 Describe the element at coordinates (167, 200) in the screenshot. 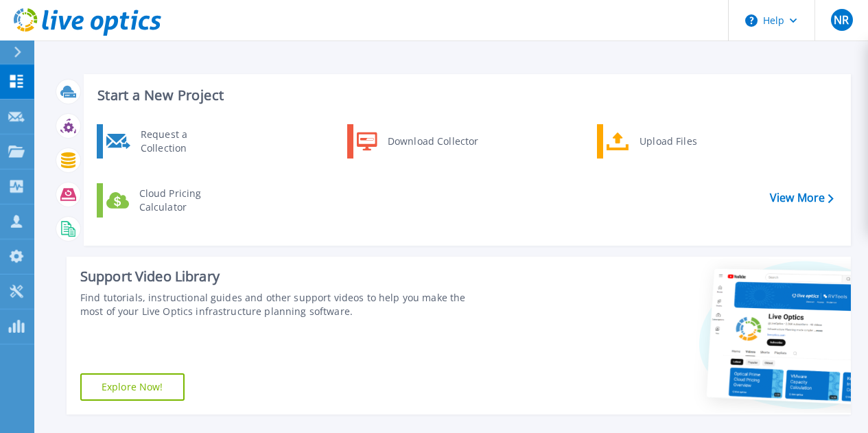

I see `a: Cloud Pricing Calculator` at that location.